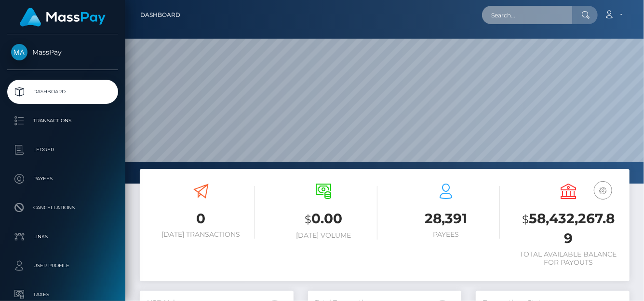 The image size is (644, 301). I want to click on h3: 0.00, so click(324, 219).